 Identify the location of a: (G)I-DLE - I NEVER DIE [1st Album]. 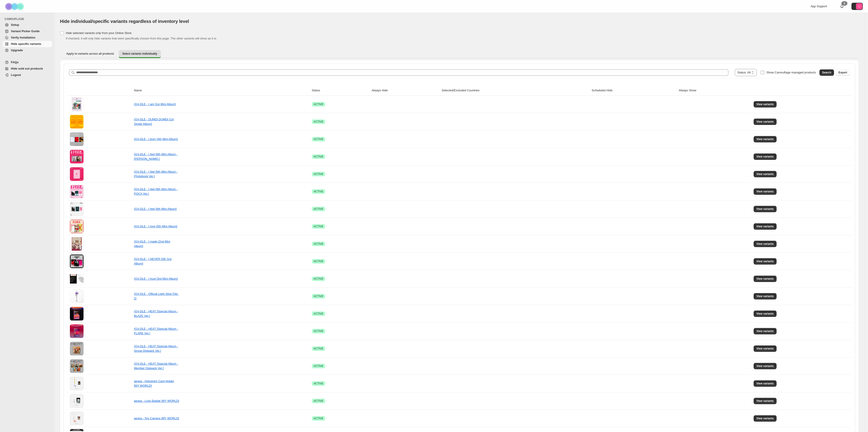
(153, 261).